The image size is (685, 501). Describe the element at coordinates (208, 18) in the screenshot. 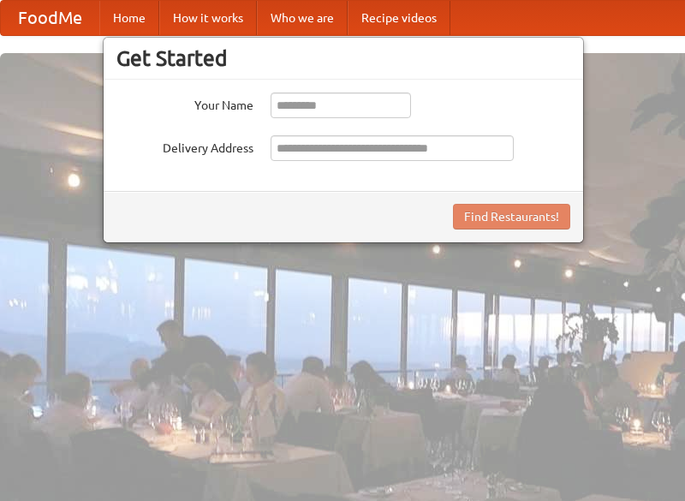

I see `a: How it works` at that location.